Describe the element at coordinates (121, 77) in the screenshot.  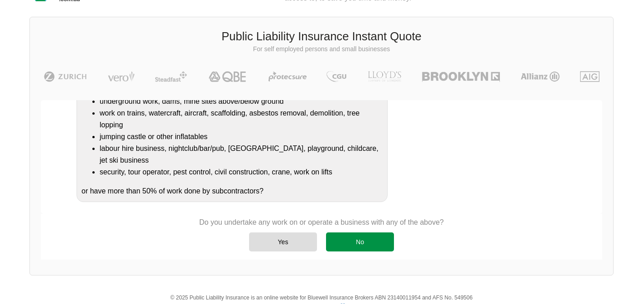
I see `img: Vero | Public Liability Insurance` at that location.